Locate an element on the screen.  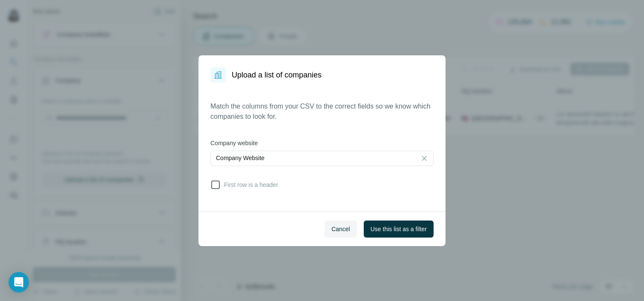
span: Use this list as a filter is located at coordinates (399, 229).